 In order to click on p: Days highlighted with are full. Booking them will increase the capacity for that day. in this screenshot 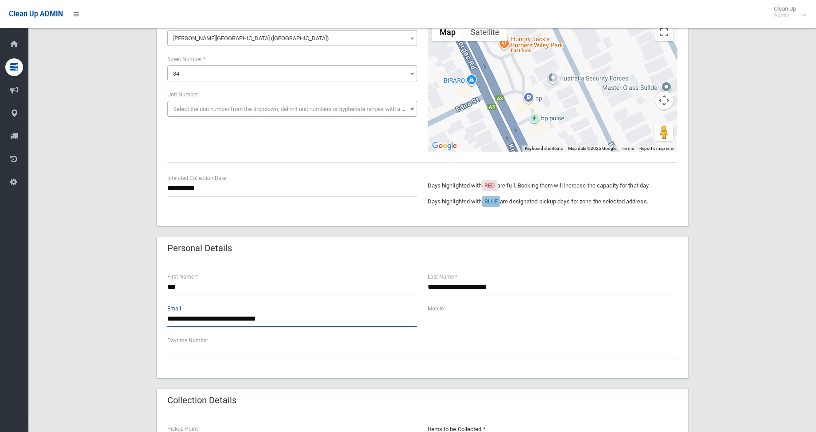, I will do `click(552, 186)`.